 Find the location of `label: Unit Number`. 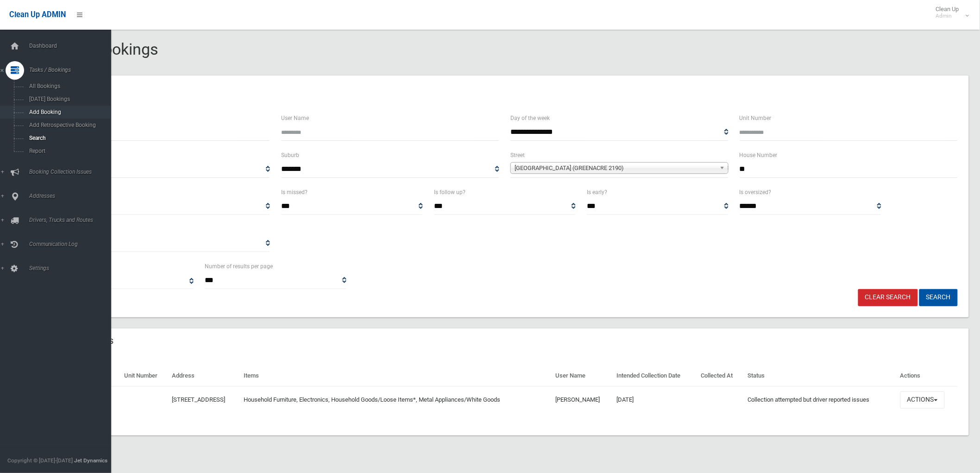

label: Unit Number is located at coordinates (756, 118).